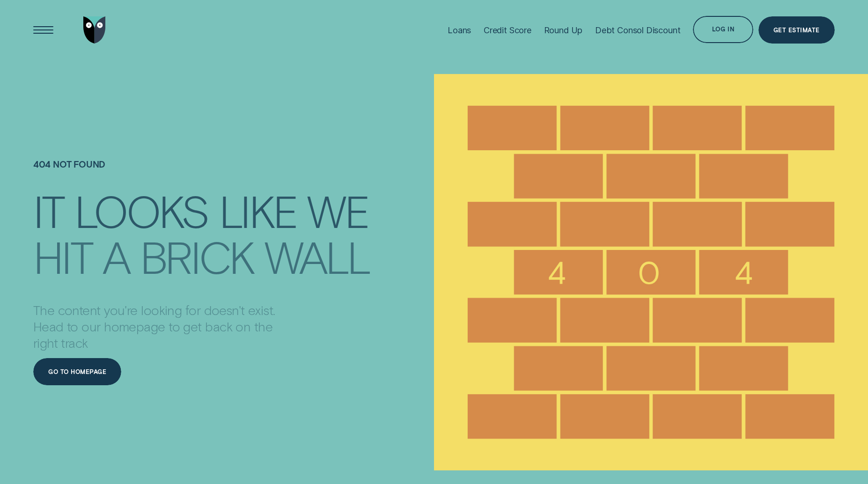 The image size is (868, 484). Describe the element at coordinates (142, 211) in the screenshot. I see `div: looks` at that location.